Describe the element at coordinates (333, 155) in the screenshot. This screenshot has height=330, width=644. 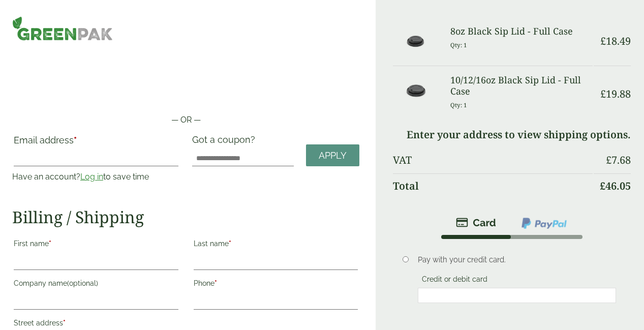
I see `a: Apply` at that location.